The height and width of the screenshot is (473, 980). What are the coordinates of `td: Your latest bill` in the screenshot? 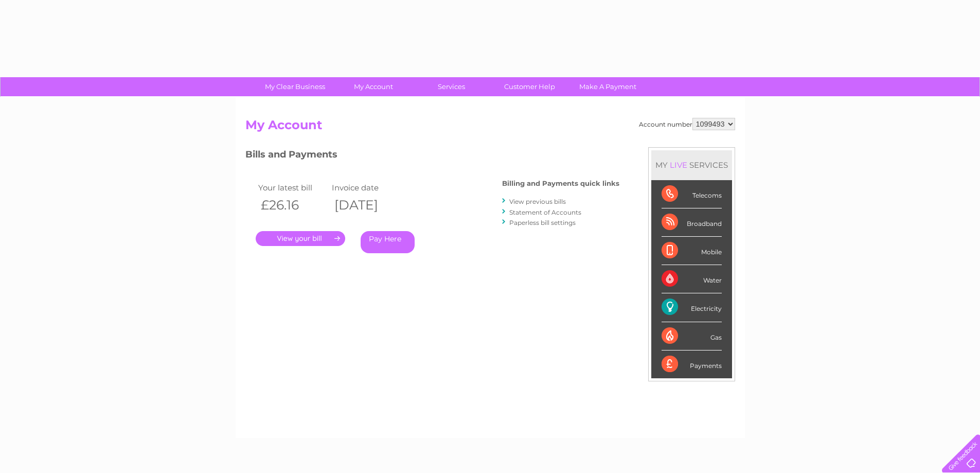 It's located at (293, 187).